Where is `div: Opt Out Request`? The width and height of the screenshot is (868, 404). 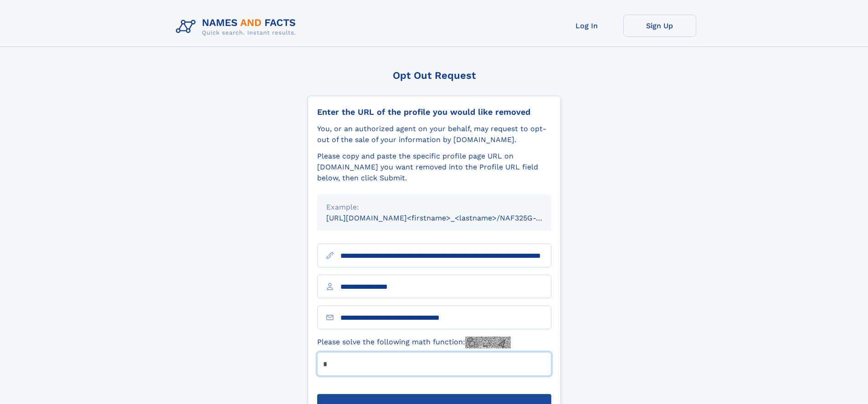 div: Opt Out Request is located at coordinates (434, 75).